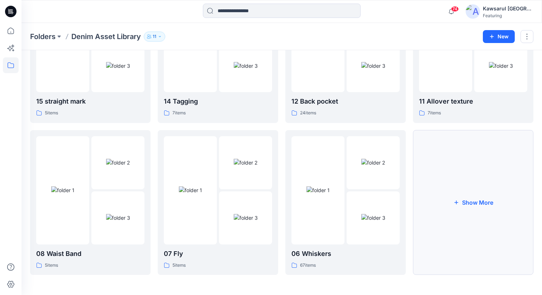 Image resolution: width=542 pixels, height=295 pixels. Describe the element at coordinates (508, 15) in the screenshot. I see `div: Featuring` at that location.